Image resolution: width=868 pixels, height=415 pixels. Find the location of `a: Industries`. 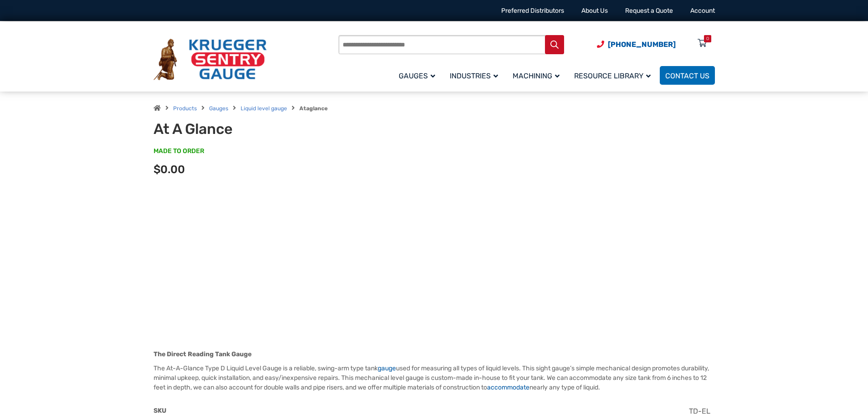

a: Industries is located at coordinates (476, 75).